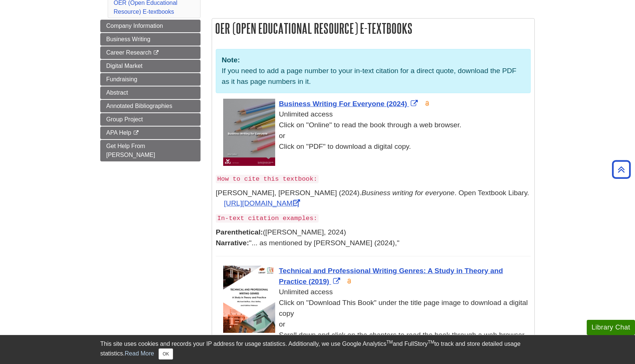  I want to click on span: Business Writing, so click(128, 39).